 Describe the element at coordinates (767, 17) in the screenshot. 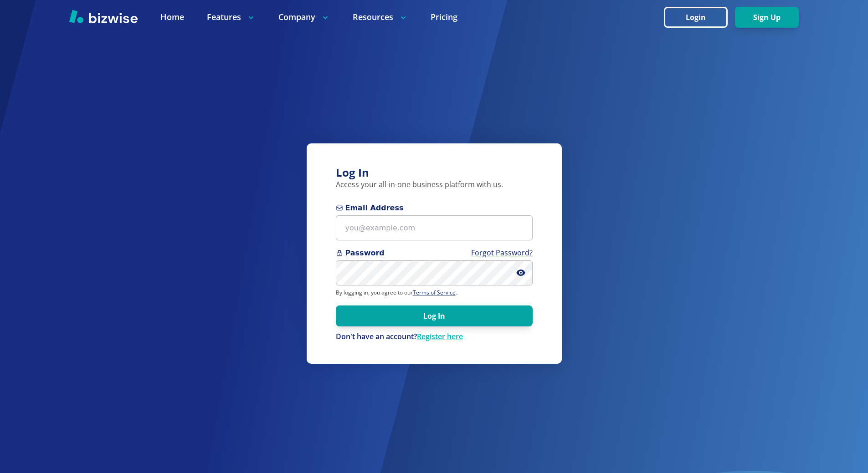

I see `button: Sign Up` at that location.